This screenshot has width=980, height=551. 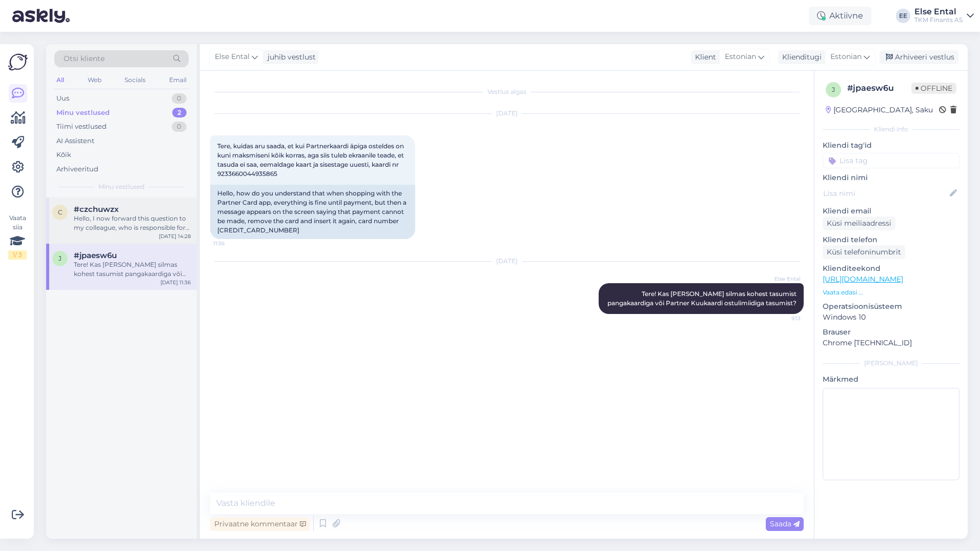 I want to click on div: Tiimi vestlused, so click(x=81, y=126).